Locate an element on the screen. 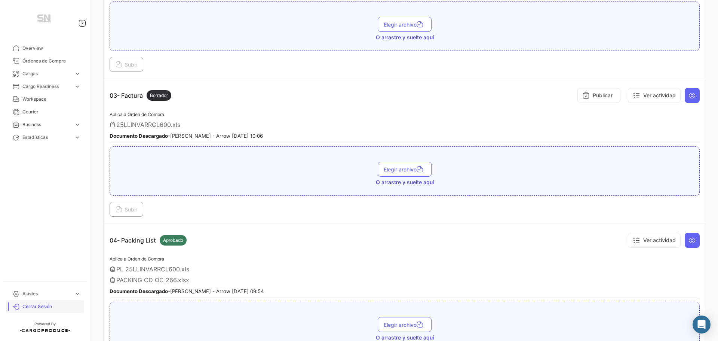 The image size is (718, 341). span: Cargo Readiness is located at coordinates (47, 86).